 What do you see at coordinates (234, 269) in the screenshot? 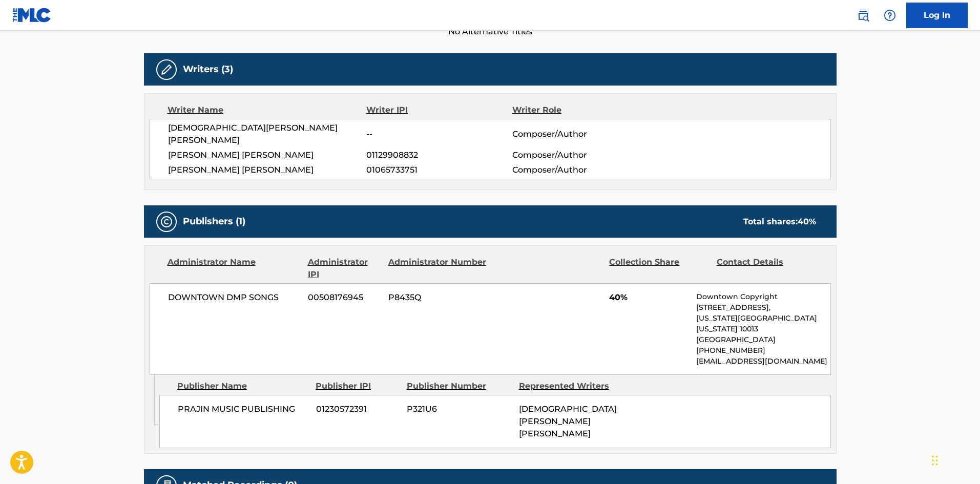
I see `div: Administrator Name` at bounding box center [234, 269].